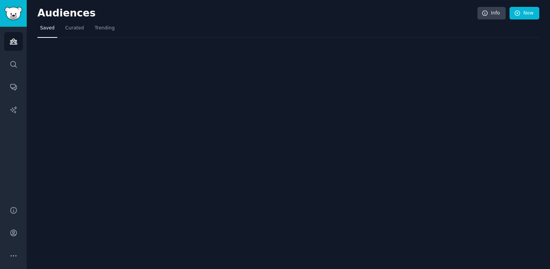  What do you see at coordinates (257, 13) in the screenshot?
I see `h2: Audiences` at bounding box center [257, 13].